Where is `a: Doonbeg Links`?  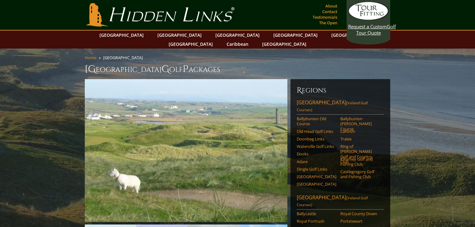 a: Doonbeg Links is located at coordinates (316, 139).